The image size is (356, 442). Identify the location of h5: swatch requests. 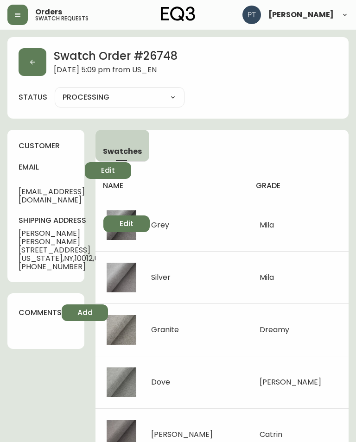
(62, 19).